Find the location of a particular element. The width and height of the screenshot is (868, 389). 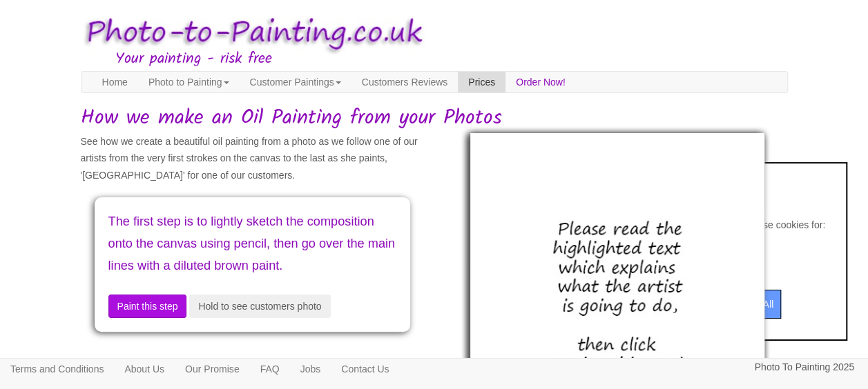

p: Photo To Painting 2025 is located at coordinates (804, 367).